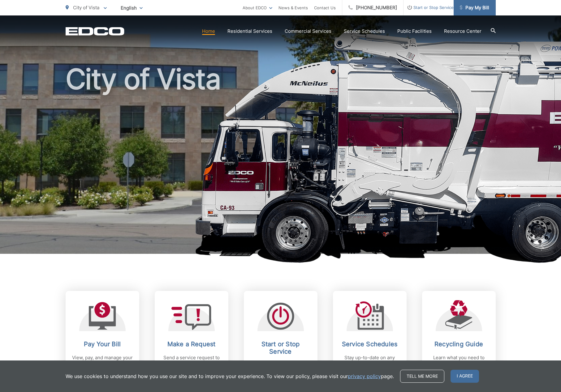 This screenshot has width=561, height=392. What do you see at coordinates (131, 8) in the screenshot?
I see `span: English` at bounding box center [131, 8].